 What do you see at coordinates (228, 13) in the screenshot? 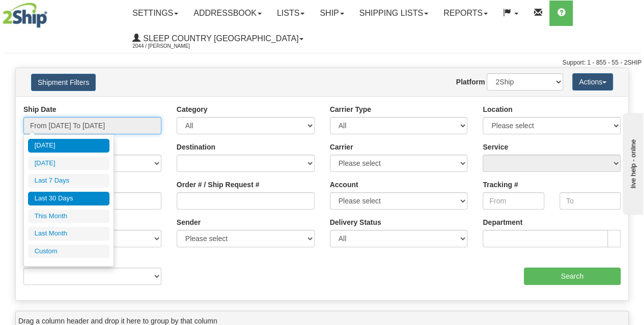
I see `a: Addressbook` at bounding box center [228, 13].